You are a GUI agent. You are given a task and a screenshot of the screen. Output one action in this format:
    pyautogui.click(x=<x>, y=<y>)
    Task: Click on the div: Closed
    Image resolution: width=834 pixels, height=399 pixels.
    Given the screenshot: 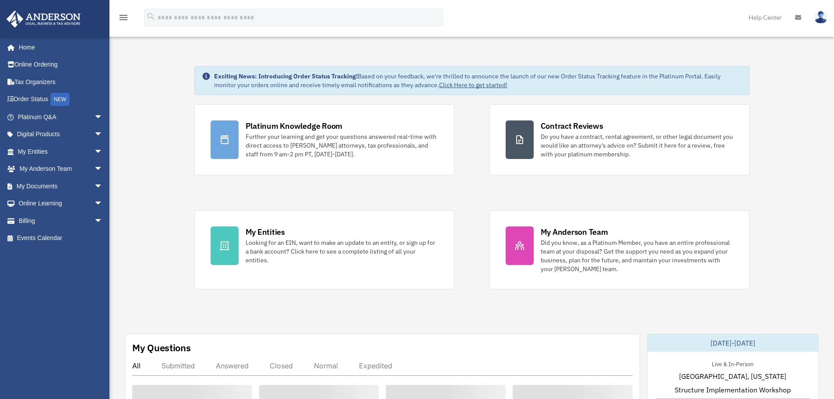 What is the action you would take?
    pyautogui.click(x=281, y=366)
    